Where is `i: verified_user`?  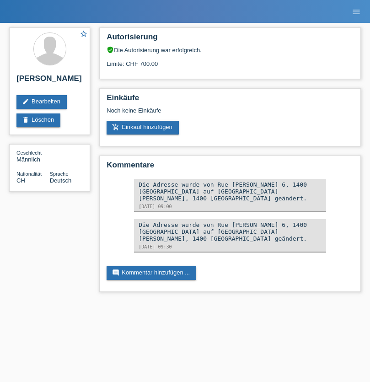
i: verified_user is located at coordinates (110, 50).